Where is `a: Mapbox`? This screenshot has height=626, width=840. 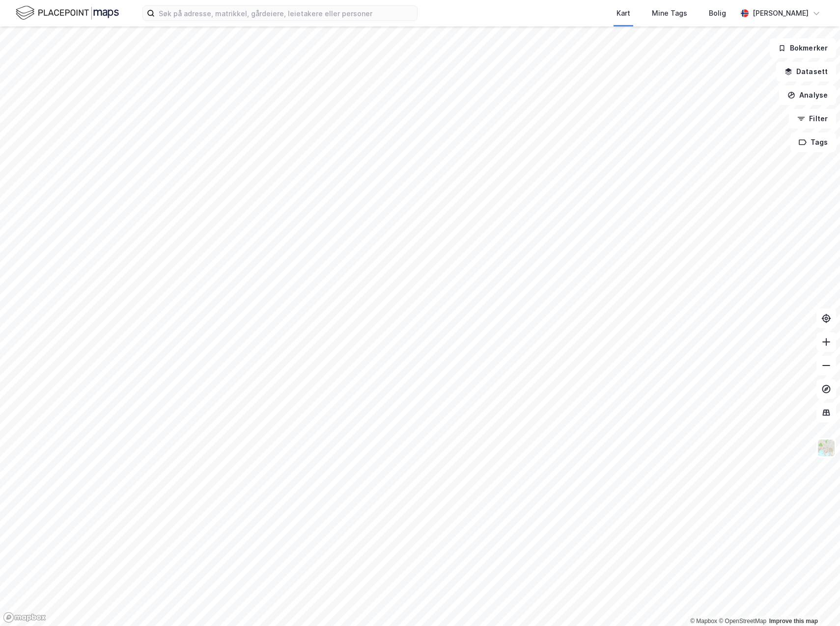 a: Mapbox is located at coordinates (703, 621).